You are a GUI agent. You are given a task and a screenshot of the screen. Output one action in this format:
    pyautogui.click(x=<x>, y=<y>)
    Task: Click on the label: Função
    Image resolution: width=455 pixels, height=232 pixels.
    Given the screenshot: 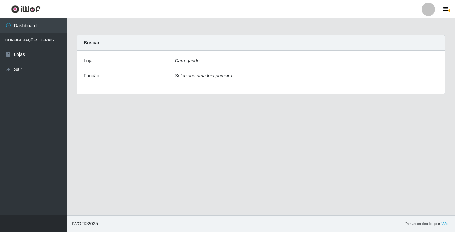 What is the action you would take?
    pyautogui.click(x=91, y=76)
    